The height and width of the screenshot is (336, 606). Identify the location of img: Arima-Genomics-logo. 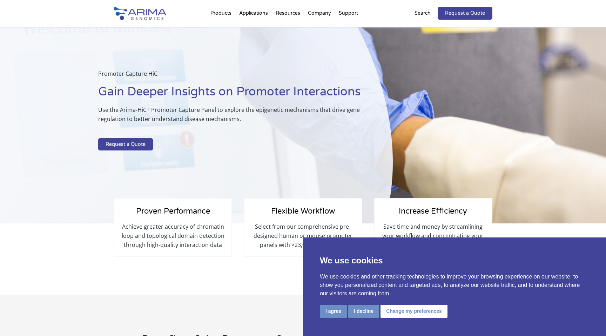
(140, 13).